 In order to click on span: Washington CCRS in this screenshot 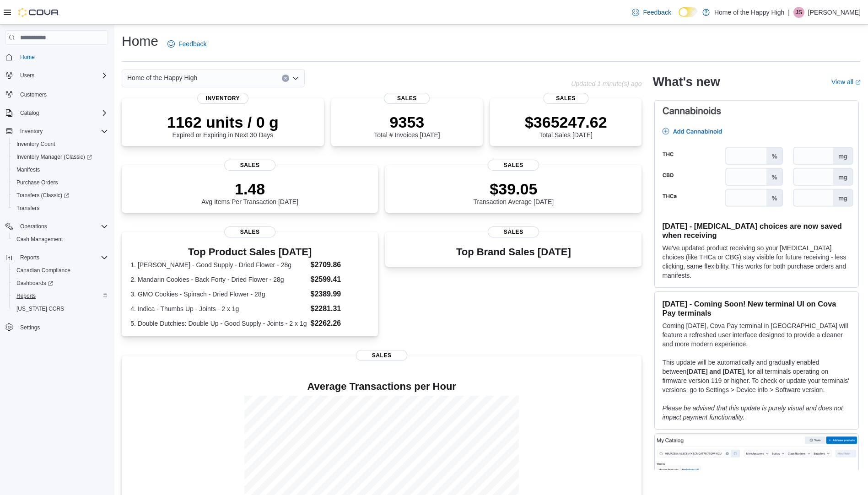, I will do `click(60, 309)`.